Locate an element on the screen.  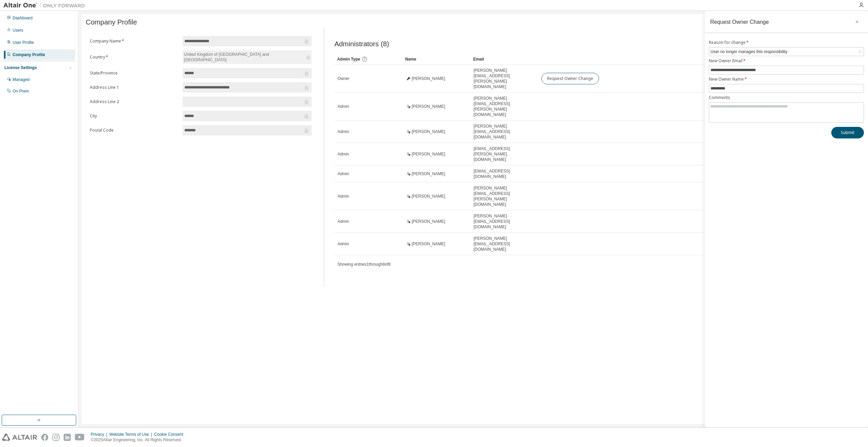
div: Name is located at coordinates (436, 59).